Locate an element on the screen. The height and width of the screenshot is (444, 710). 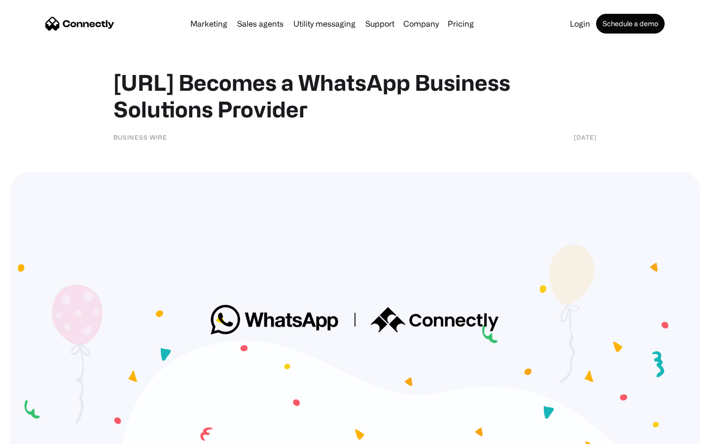
aside: Language selected: English is located at coordinates (35, 433).